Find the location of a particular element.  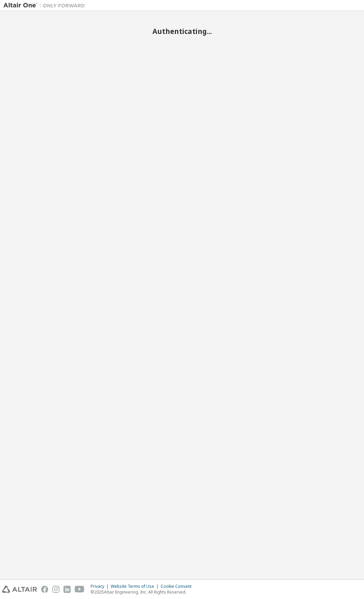

img: altair_logo.svg is located at coordinates (19, 589).